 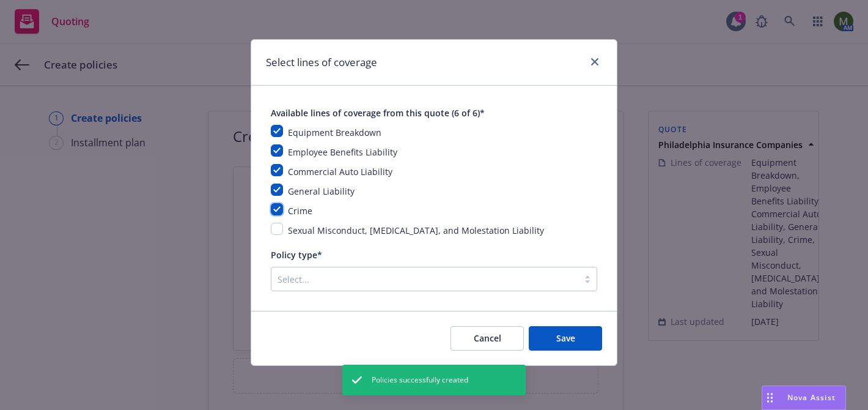 What do you see at coordinates (811, 397) in the screenshot?
I see `span: Nova Assist` at bounding box center [811, 397].